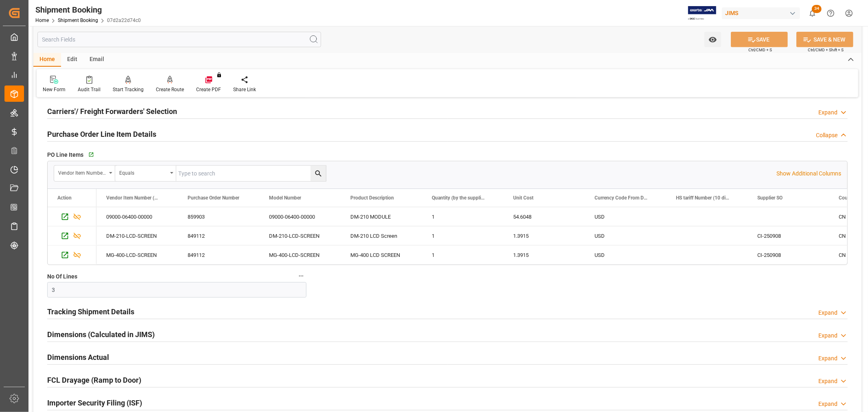  What do you see at coordinates (47, 60) in the screenshot?
I see `div: Home` at bounding box center [47, 60].